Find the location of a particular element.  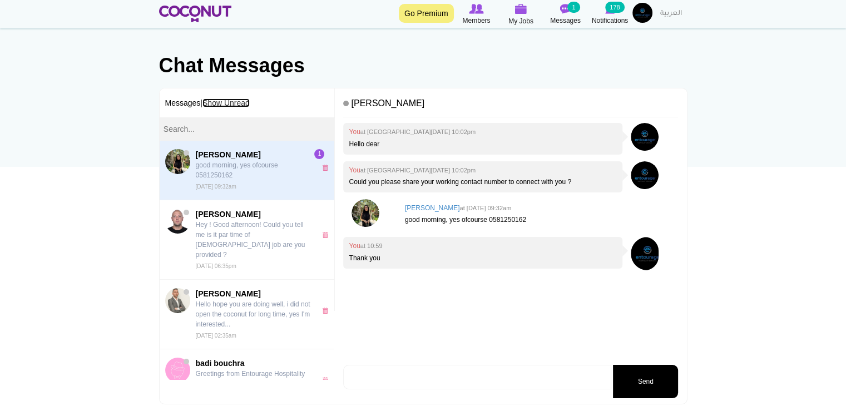

a: Browse Members Members is located at coordinates (477, 14).